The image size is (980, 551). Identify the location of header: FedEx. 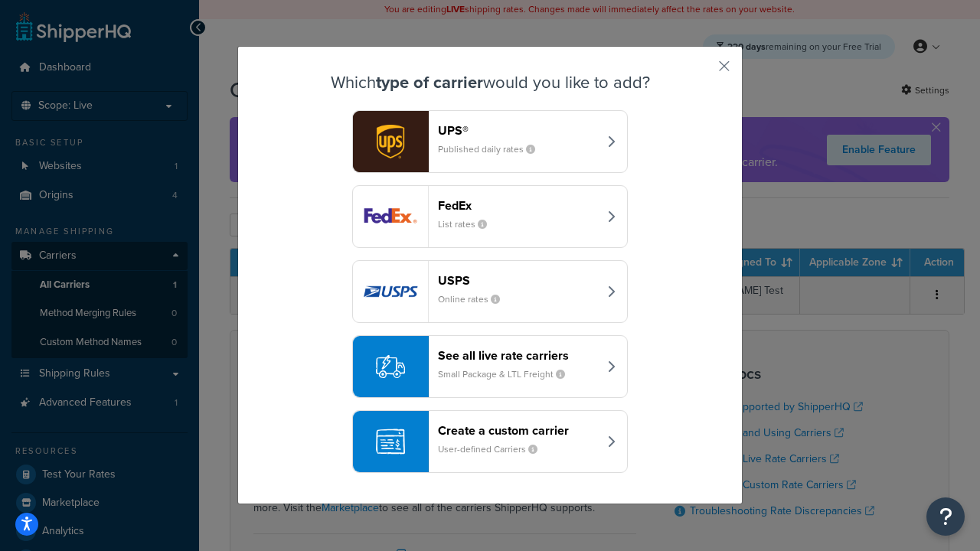
(517, 205).